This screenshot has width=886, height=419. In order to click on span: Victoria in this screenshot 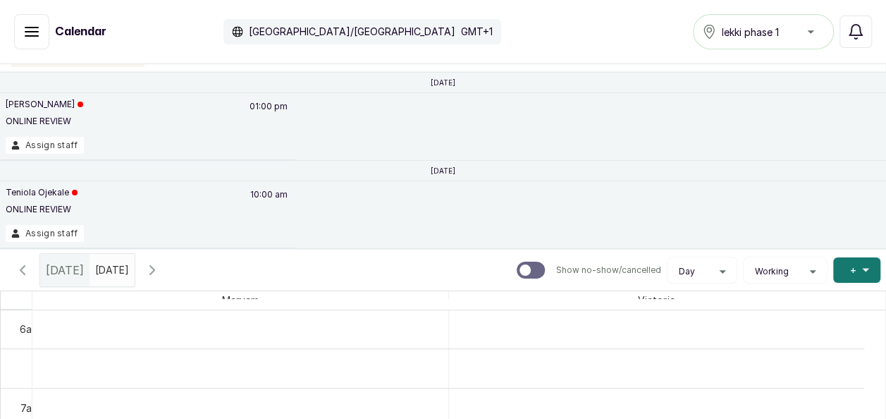, I will do `click(656, 300)`.